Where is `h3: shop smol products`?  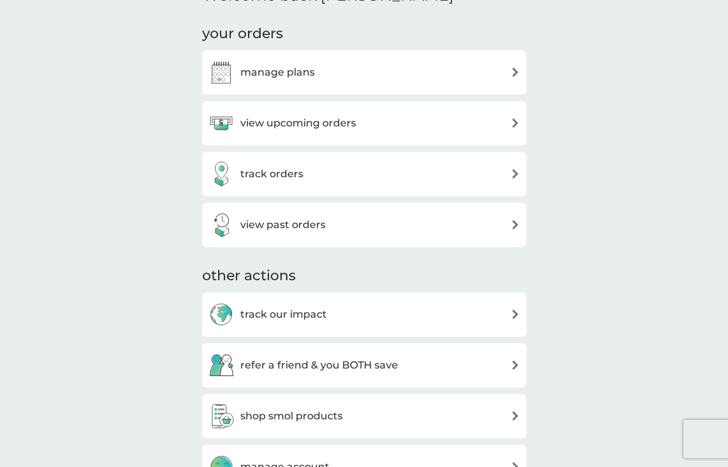
h3: shop smol products is located at coordinates (291, 416).